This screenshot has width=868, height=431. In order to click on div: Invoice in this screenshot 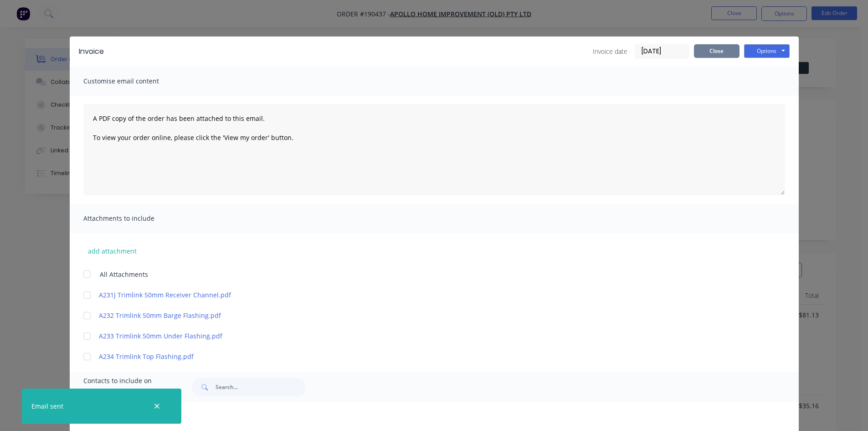, I will do `click(91, 52)`.